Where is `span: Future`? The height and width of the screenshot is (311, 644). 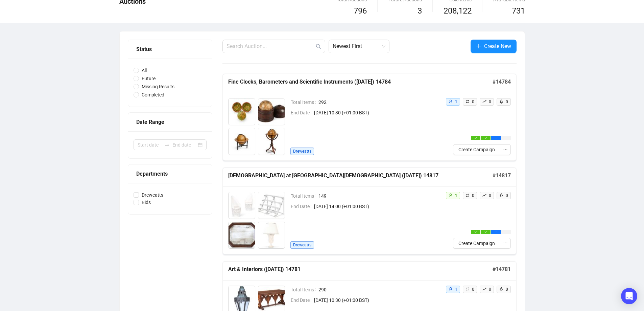 span: Future is located at coordinates (149, 78).